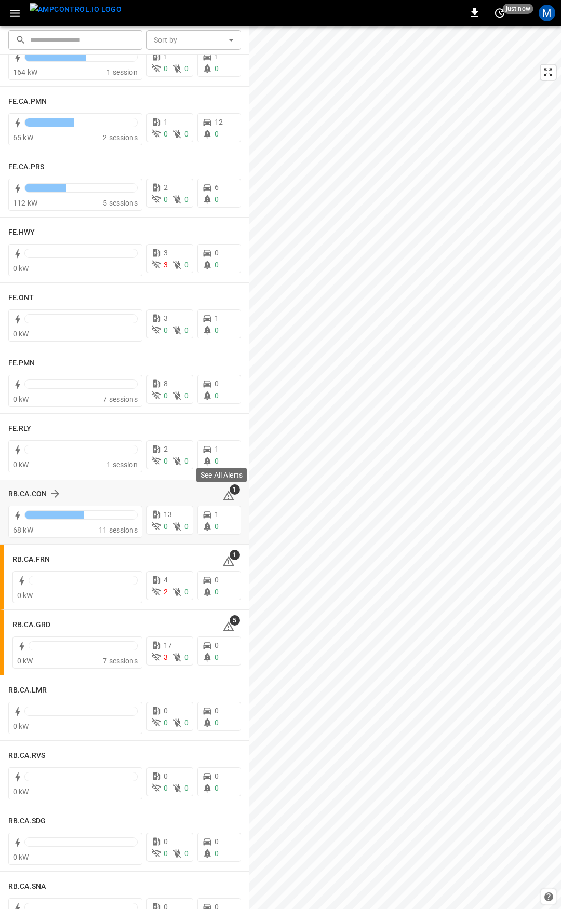 This screenshot has width=561, height=909. What do you see at coordinates (25, 72) in the screenshot?
I see `span: 164 kW` at bounding box center [25, 72].